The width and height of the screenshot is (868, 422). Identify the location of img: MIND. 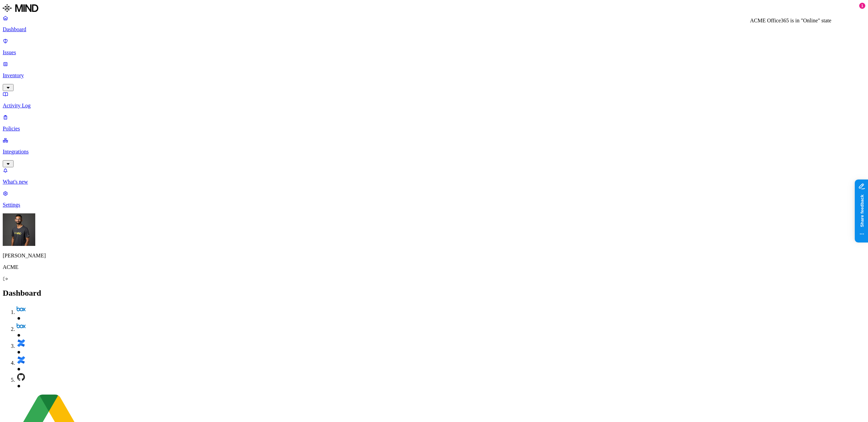
(21, 8).